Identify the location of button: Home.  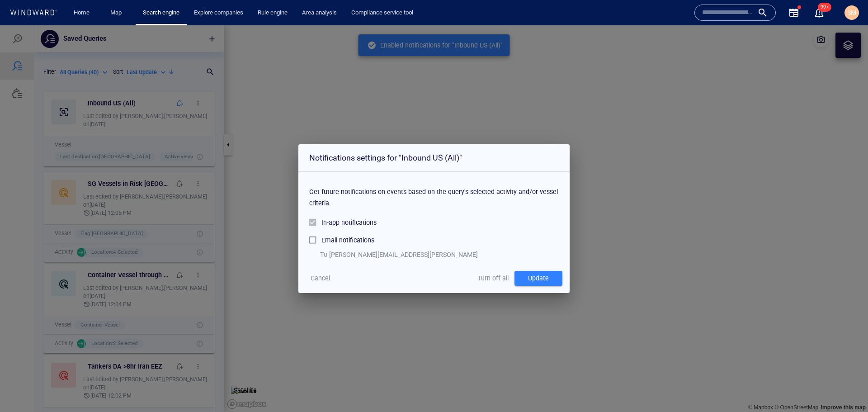
(81, 13).